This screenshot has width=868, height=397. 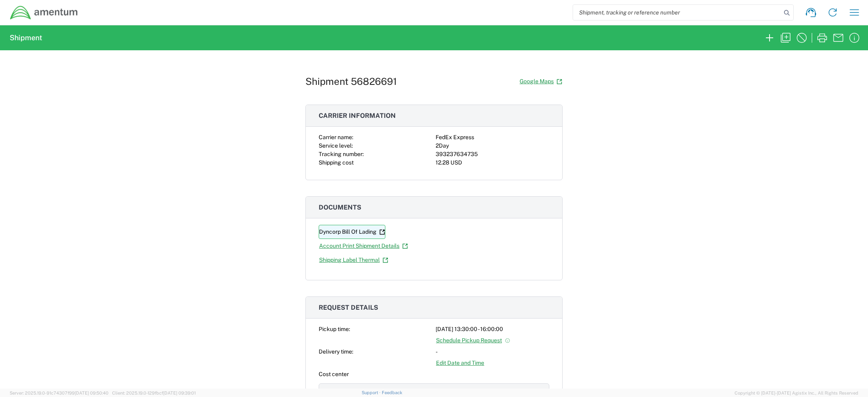 I want to click on span: Delivery time:, so click(x=336, y=351).